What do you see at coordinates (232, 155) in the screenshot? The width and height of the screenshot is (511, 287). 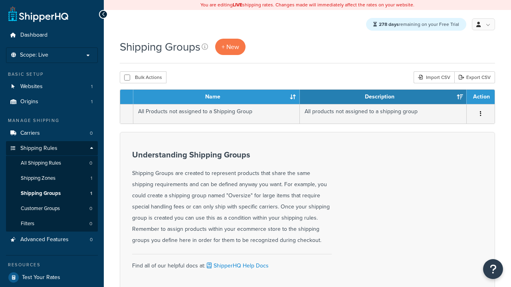 I see `h3: Understanding Shipping Groups` at bounding box center [232, 155].